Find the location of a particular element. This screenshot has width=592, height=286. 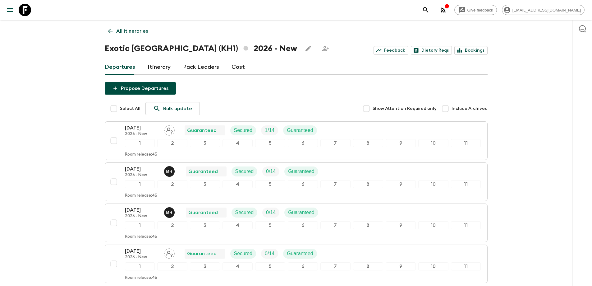

a: Dietary Reqs is located at coordinates (431, 50).